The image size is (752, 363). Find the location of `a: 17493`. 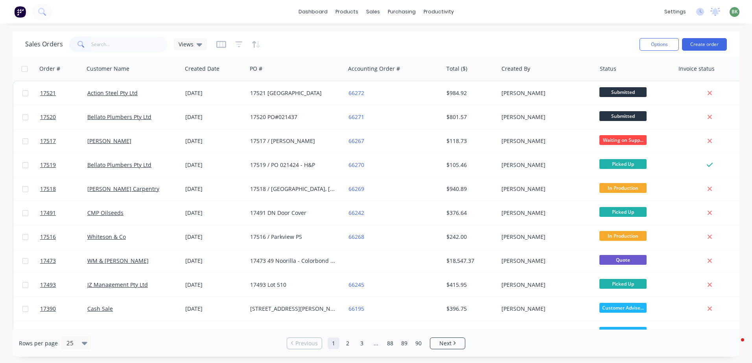

a: 17493 is located at coordinates (64, 285).